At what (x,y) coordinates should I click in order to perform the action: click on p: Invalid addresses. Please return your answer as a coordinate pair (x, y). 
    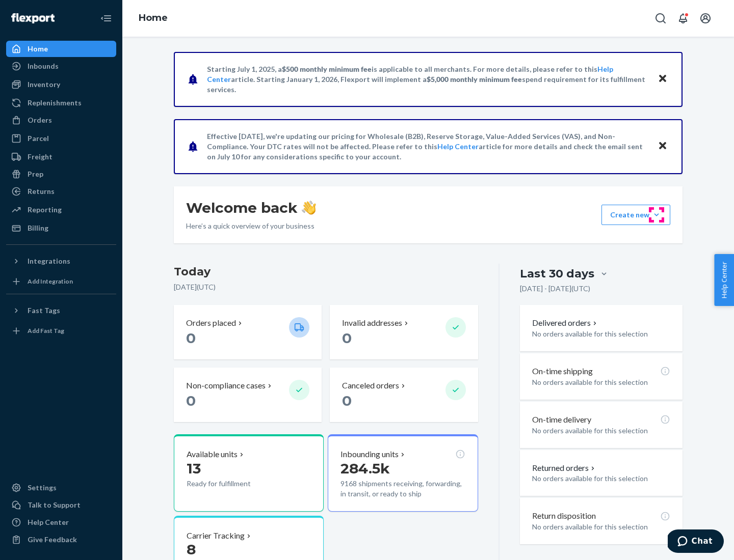
    Looking at the image, I should click on (372, 323).